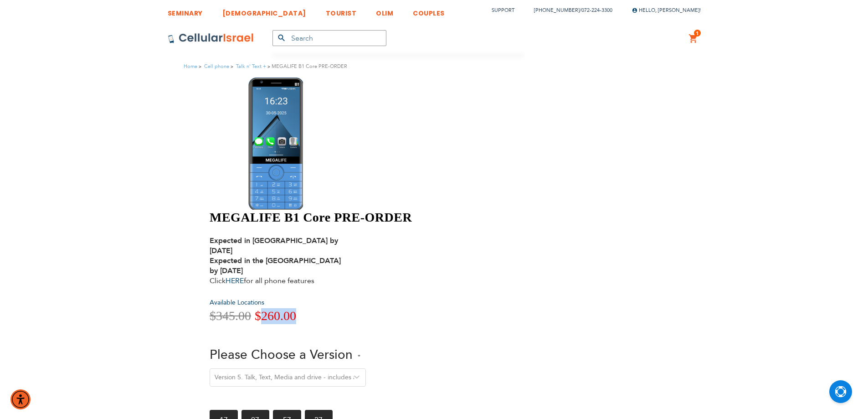 The width and height of the screenshot is (868, 419). I want to click on img: MEGALIFE B1 Core PRE-ORDER, so click(276, 144).